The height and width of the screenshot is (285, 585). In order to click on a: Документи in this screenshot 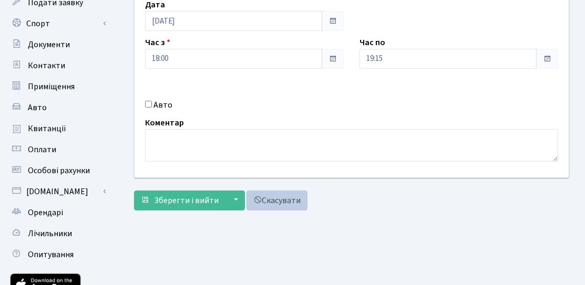, I will do `click(58, 45)`.